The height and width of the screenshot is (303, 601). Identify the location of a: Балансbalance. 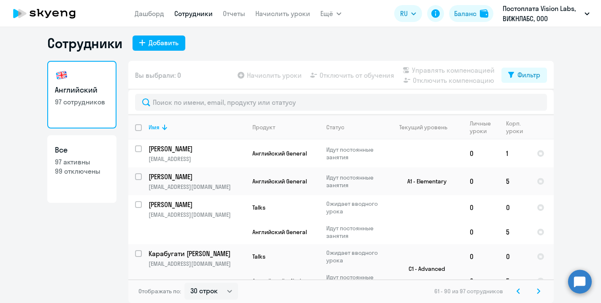
(471, 14).